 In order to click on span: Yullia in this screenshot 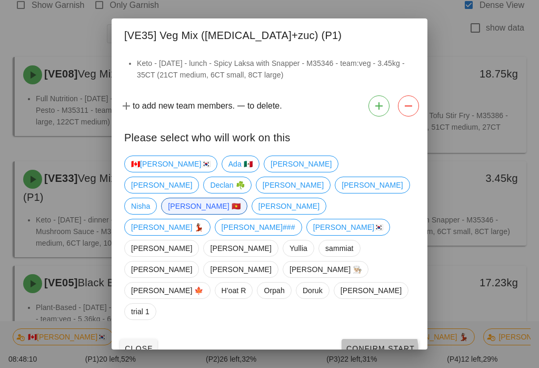, I will do `click(299, 248)`.